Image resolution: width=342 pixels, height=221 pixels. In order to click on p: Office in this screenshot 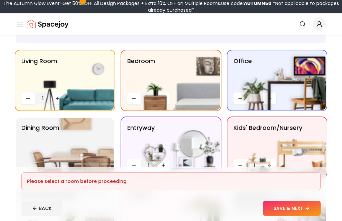, I will do `click(242, 73)`.